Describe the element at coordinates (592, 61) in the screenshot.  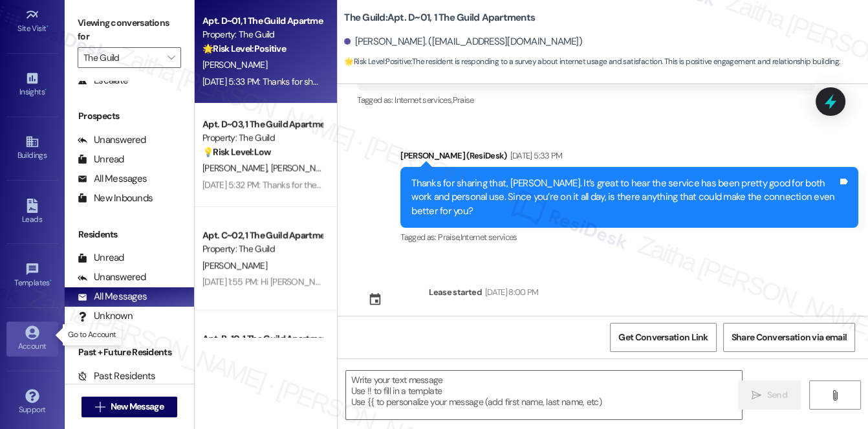
I see `span: : The resident is responding to a survey about internet usage and satisfaction. This is positive ...` at that location.